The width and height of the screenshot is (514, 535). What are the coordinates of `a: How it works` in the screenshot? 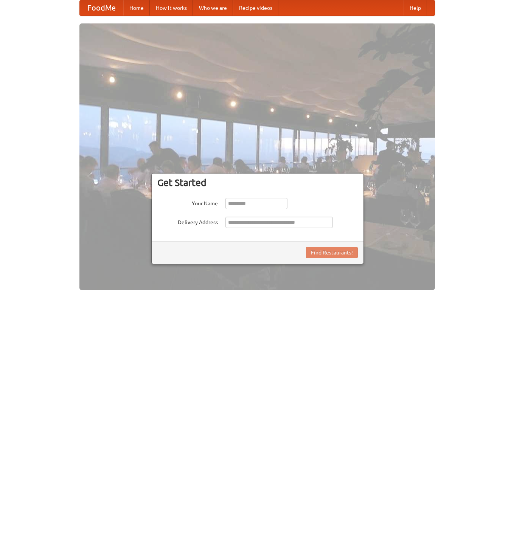 It's located at (171, 8).